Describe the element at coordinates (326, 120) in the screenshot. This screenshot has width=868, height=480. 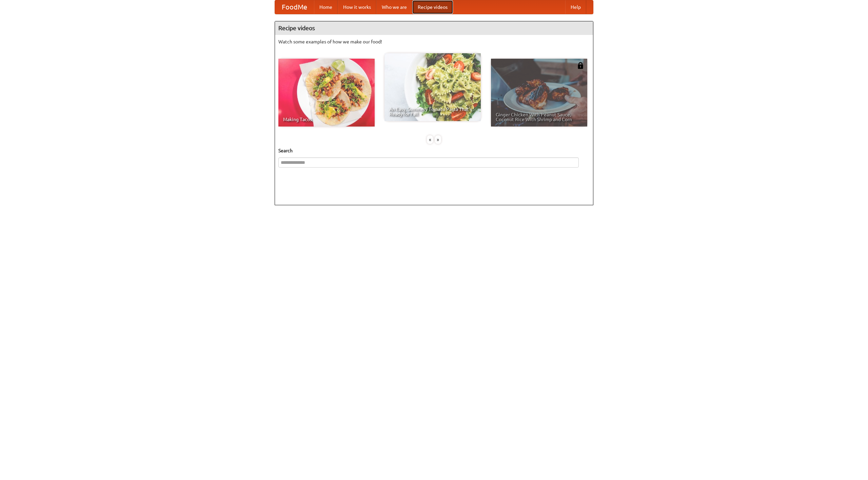
I see `span: Making Tacos` at that location.